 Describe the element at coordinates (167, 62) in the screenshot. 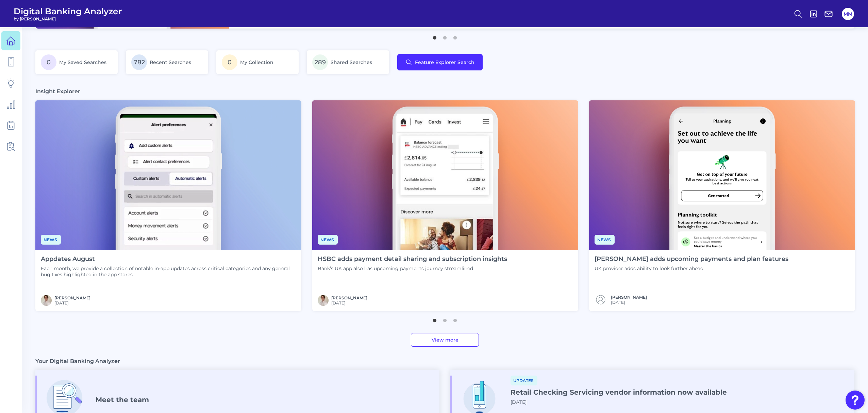

I see `a: 782Recent Searches` at that location.